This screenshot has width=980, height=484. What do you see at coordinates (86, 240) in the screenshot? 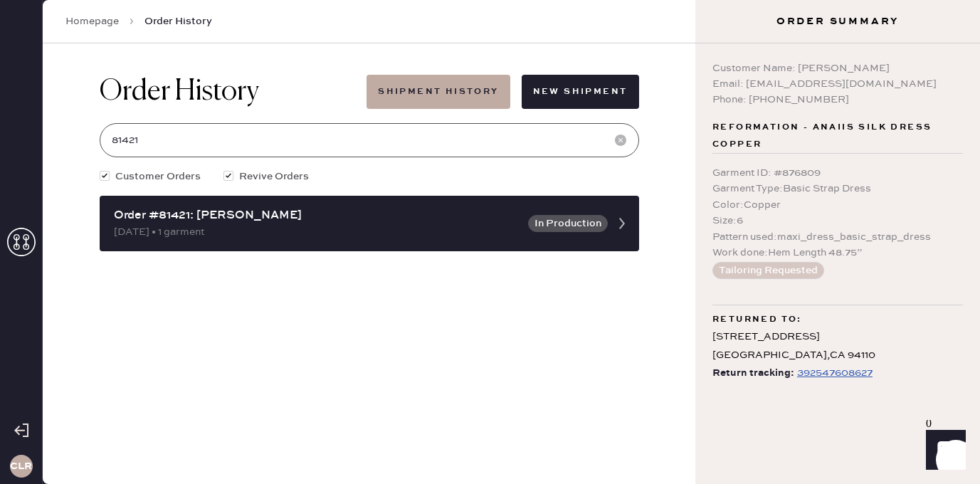
I see `th: ID` at bounding box center [86, 240].